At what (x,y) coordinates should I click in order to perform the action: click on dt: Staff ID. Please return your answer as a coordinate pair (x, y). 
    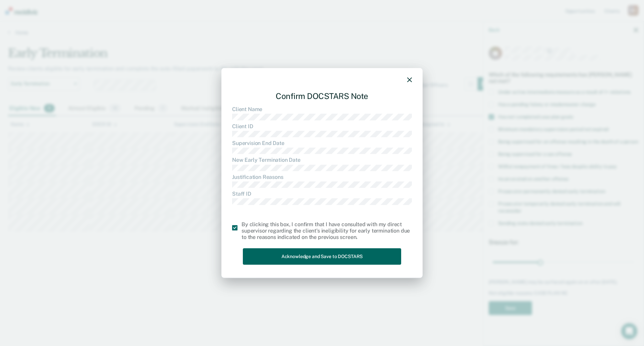
    Looking at the image, I should click on (322, 193).